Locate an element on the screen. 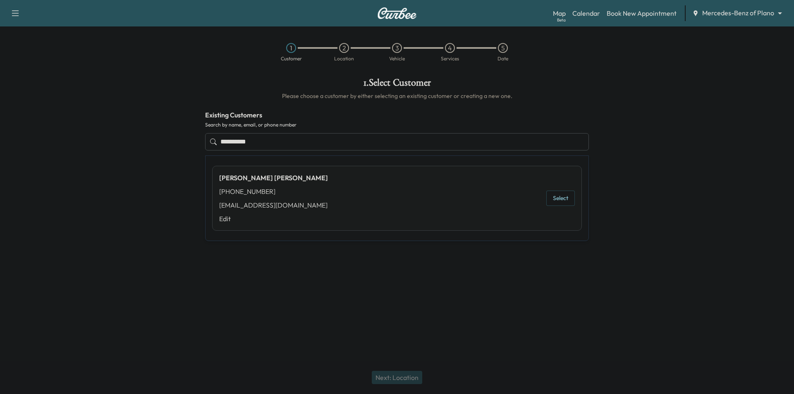 The height and width of the screenshot is (394, 794). h4: Existing Customers is located at coordinates (397, 115).